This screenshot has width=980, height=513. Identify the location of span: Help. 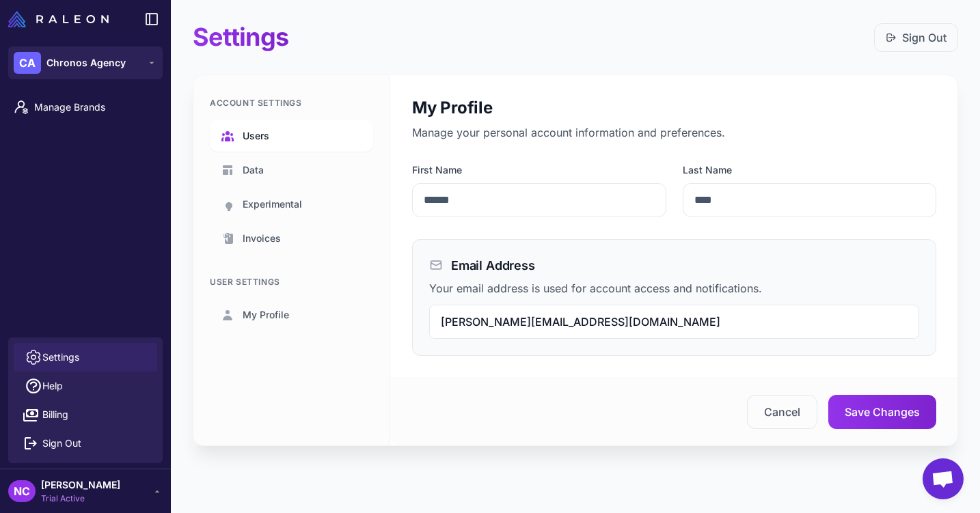
(53, 386).